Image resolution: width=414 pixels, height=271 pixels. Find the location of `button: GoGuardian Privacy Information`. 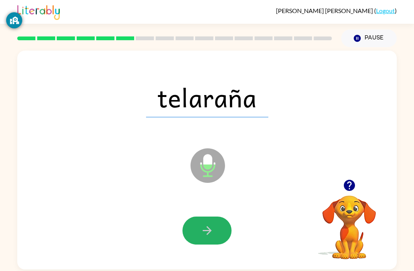

button: GoGuardian Privacy Information is located at coordinates (14, 20).